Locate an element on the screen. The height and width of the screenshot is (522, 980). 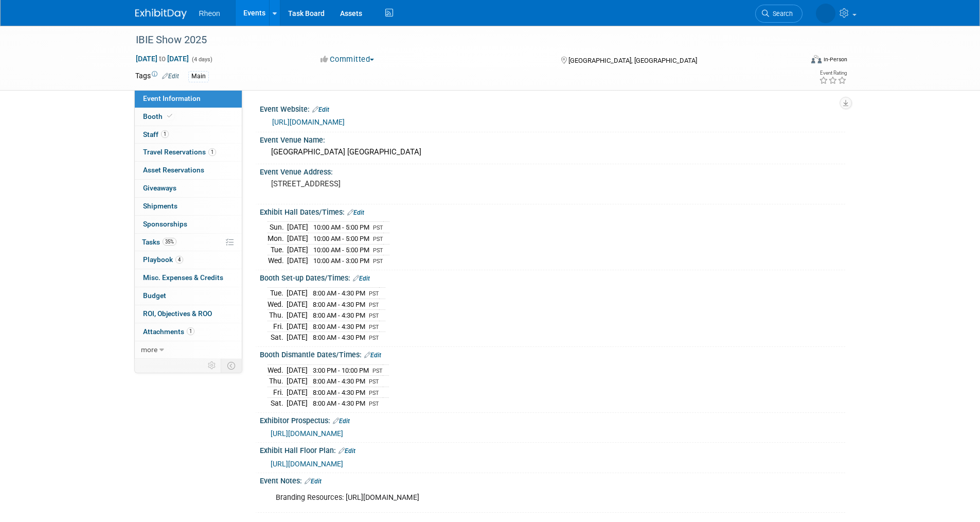
div: IBIE Show 2025 is located at coordinates (460, 40).